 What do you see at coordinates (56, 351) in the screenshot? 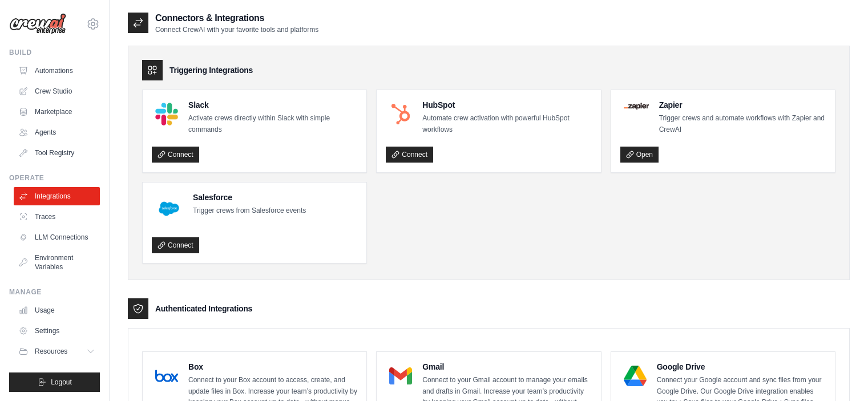
I see `button: Resources` at bounding box center [56, 351].